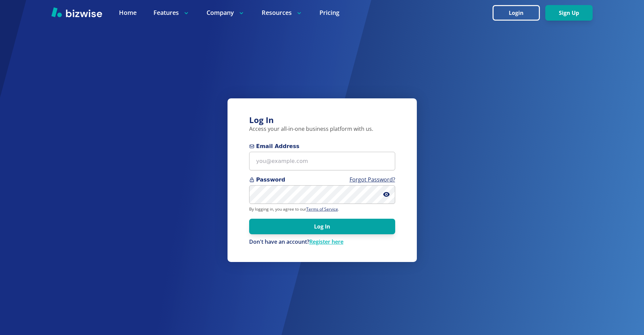 The width and height of the screenshot is (644, 335). Describe the element at coordinates (322, 120) in the screenshot. I see `h3: Log In` at that location.